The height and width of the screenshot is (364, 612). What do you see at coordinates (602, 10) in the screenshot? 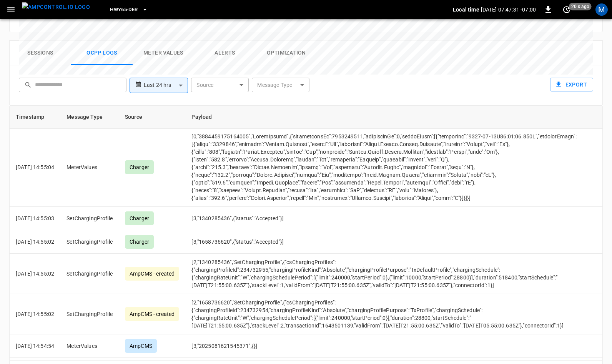
I see `div: profile-icon` at bounding box center [602, 10].